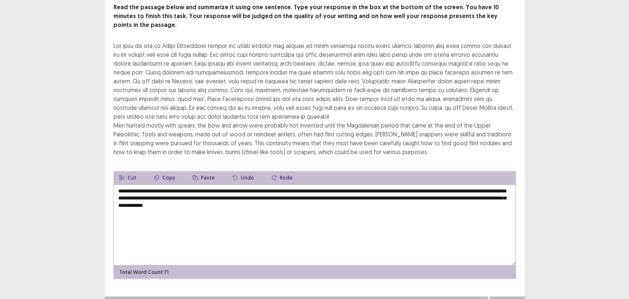 The width and height of the screenshot is (629, 299). Describe the element at coordinates (144, 272) in the screenshot. I see `p: Total Word Count: 71` at that location.